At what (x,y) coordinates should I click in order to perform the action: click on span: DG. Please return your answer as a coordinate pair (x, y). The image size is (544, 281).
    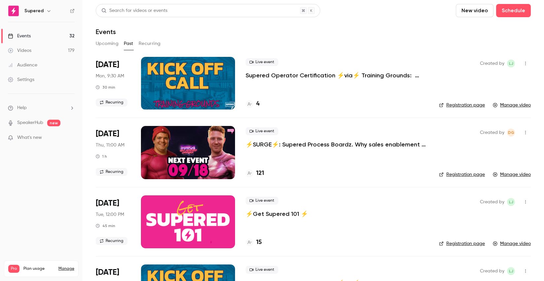
    Looking at the image, I should click on (511, 132).